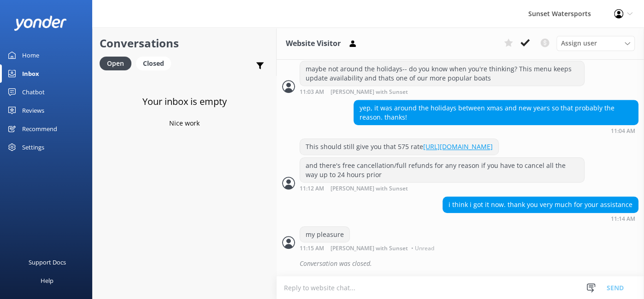 The image size is (644, 299). I want to click on h2: Conversations, so click(185, 43).